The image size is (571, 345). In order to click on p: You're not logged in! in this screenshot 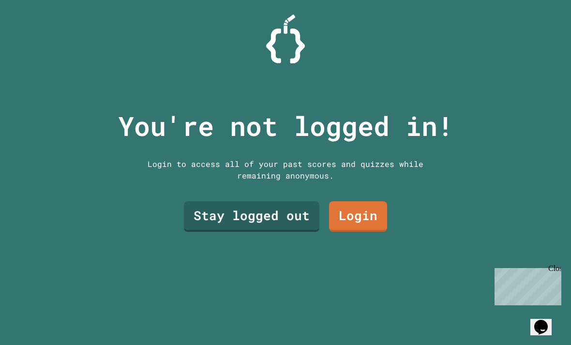, I will do `click(286, 126)`.